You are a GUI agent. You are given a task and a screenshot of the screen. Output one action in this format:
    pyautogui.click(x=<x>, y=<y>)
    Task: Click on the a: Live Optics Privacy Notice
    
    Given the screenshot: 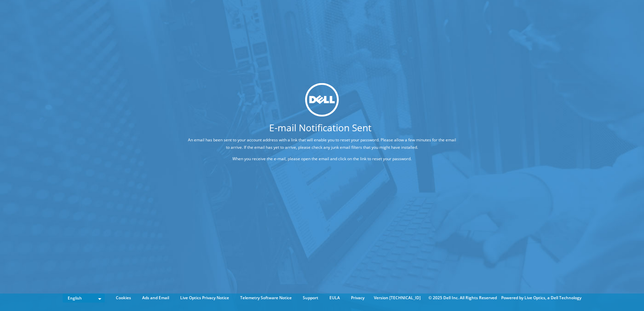 What is the action you would take?
    pyautogui.click(x=204, y=298)
    